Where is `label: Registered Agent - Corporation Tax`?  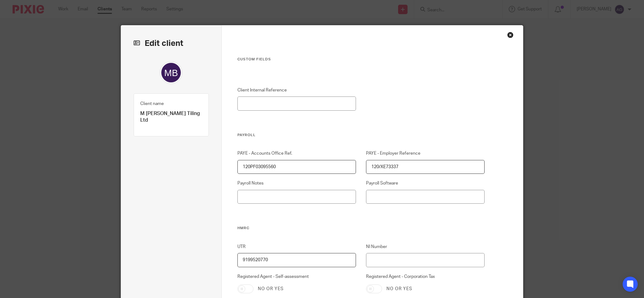 label: Registered Agent - Corporation Tax is located at coordinates (426, 277).